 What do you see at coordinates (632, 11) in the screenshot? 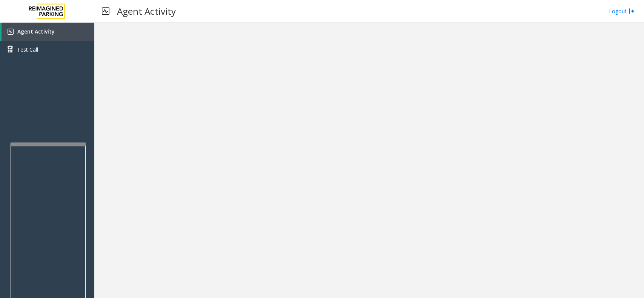
I see `img: logout` at bounding box center [632, 11].